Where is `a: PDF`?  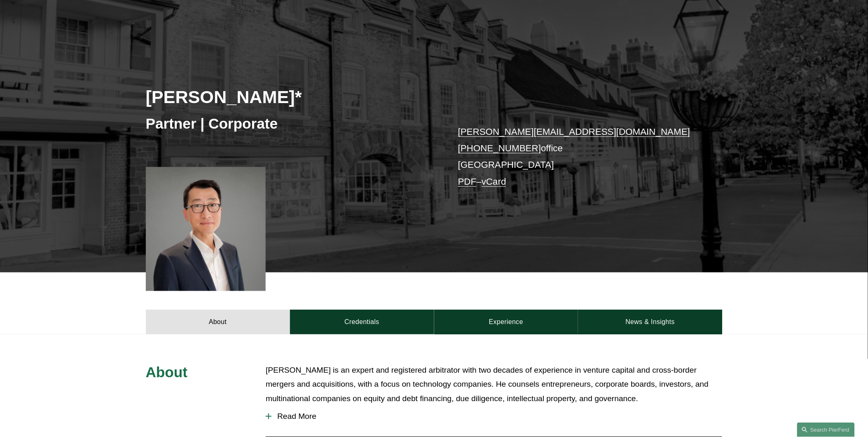
a: PDF is located at coordinates (467, 181).